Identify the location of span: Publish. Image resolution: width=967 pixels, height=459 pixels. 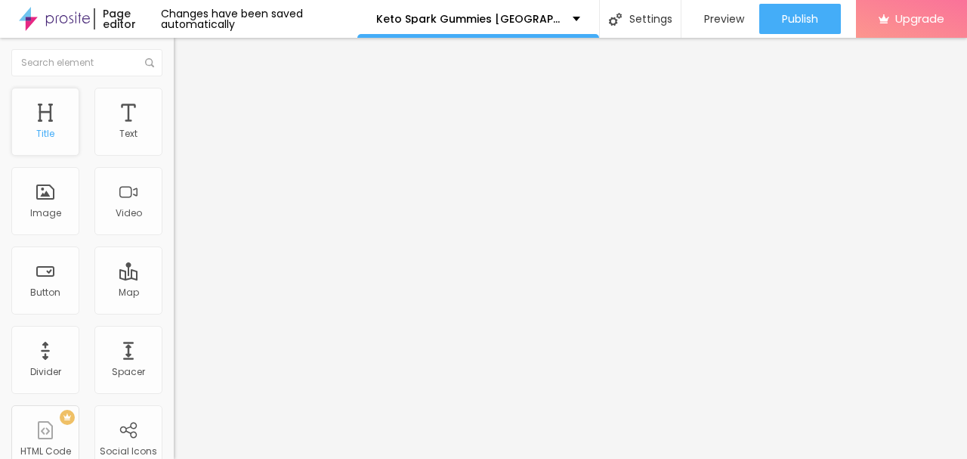
(800, 19).